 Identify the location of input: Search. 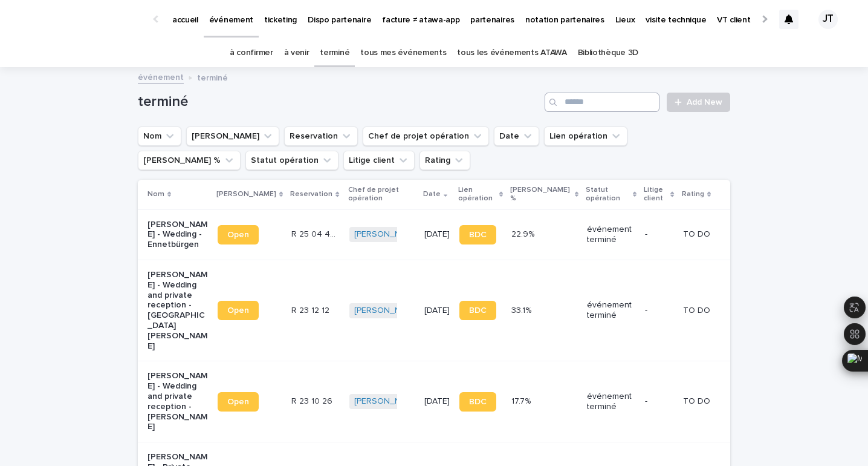
(602, 102).